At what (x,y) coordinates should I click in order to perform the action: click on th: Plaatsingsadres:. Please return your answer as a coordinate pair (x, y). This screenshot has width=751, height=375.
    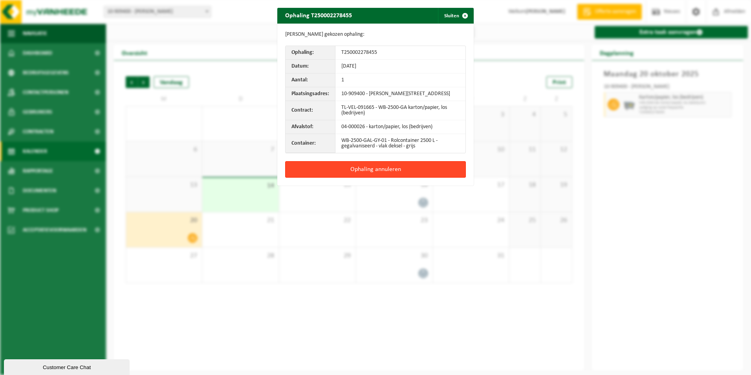
    Looking at the image, I should click on (310, 94).